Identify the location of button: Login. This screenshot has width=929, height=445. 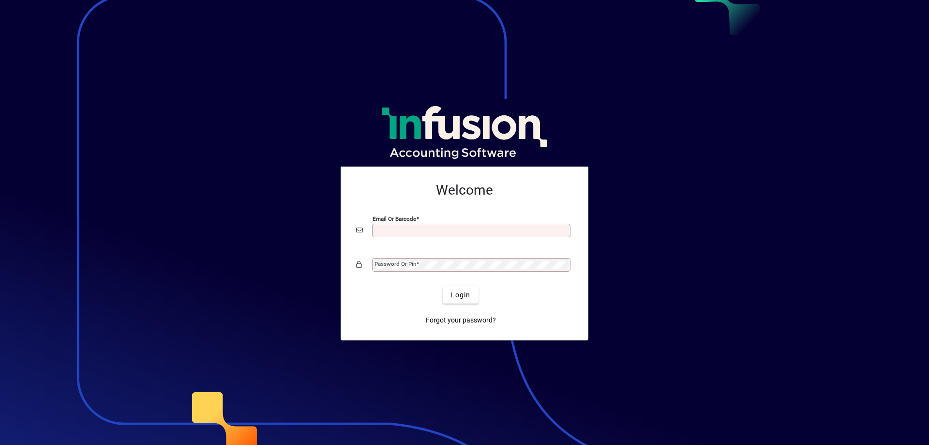
(460, 295).